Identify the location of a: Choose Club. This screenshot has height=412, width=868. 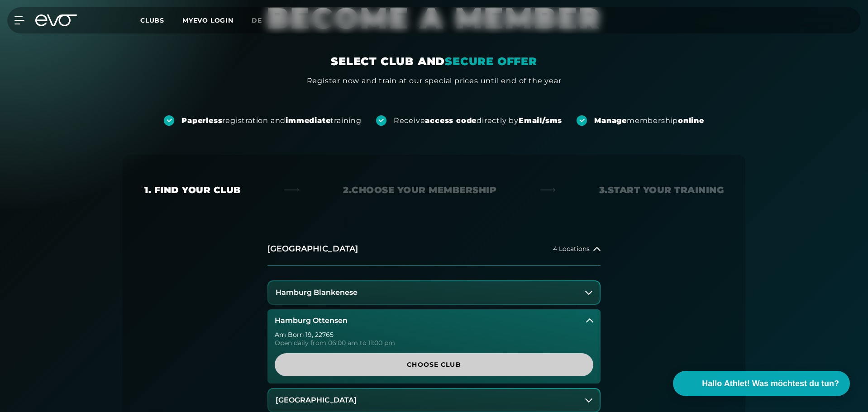
(434, 364).